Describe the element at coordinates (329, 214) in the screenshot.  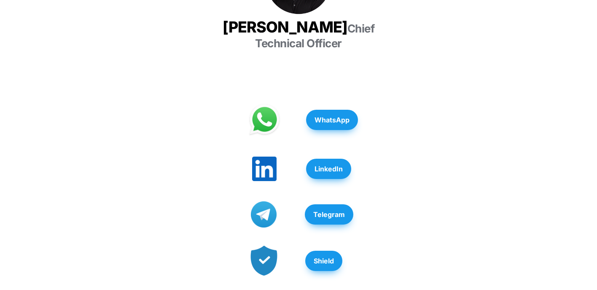
I see `a: Telegram` at that location.